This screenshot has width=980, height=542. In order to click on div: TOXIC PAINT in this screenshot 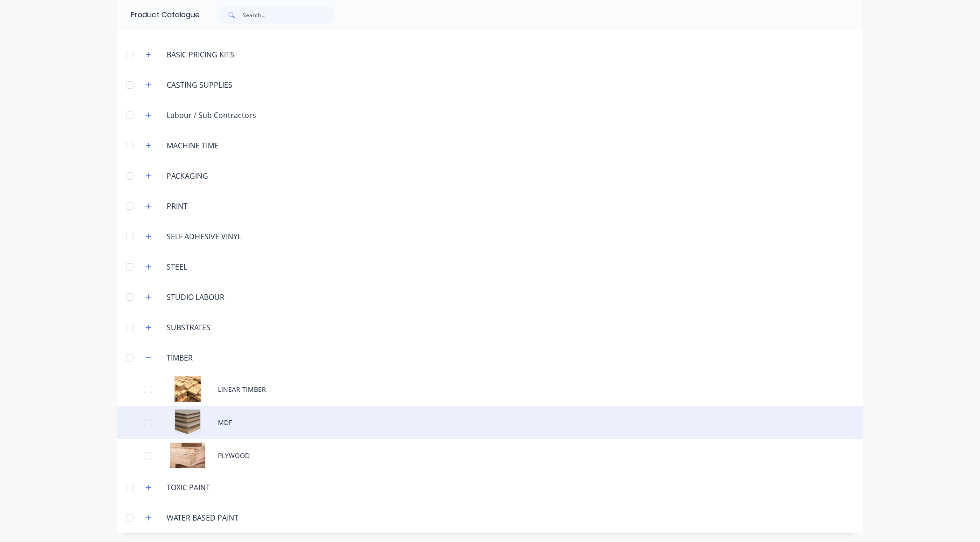, I will do `click(188, 487)`.